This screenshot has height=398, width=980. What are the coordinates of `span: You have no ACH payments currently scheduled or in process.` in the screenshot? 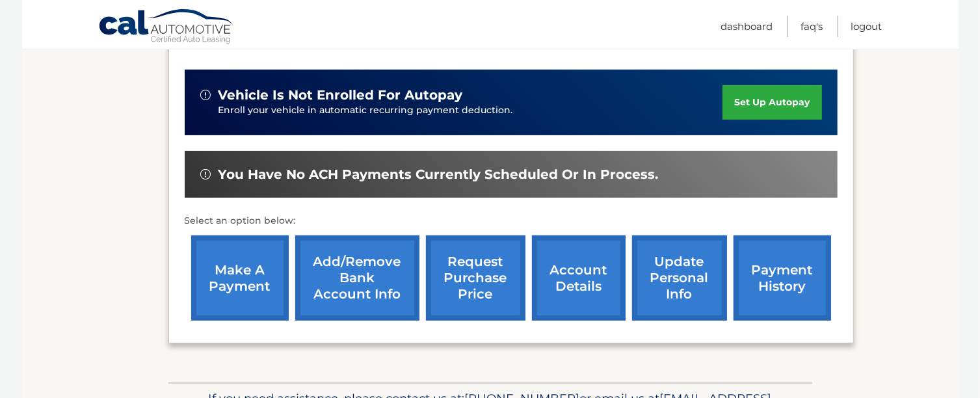 It's located at (438, 174).